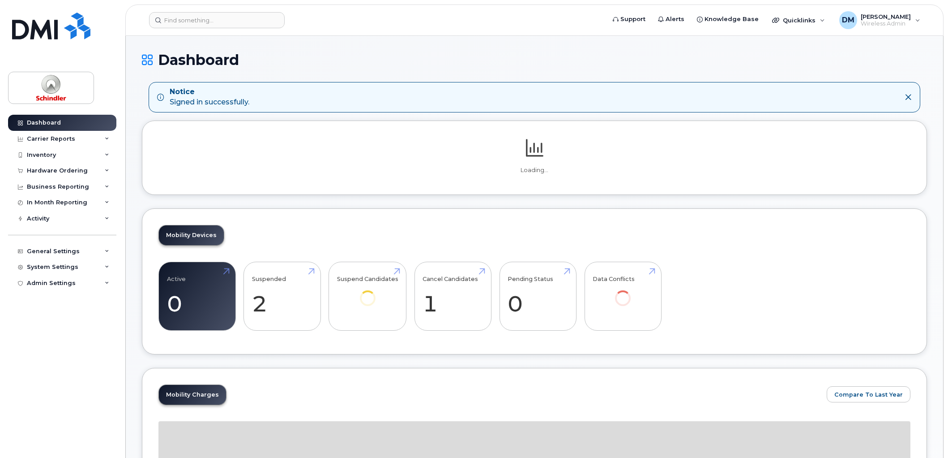 This screenshot has height=458, width=948. Describe the element at coordinates (193, 394) in the screenshot. I see `a: Mobility Charges` at that location.